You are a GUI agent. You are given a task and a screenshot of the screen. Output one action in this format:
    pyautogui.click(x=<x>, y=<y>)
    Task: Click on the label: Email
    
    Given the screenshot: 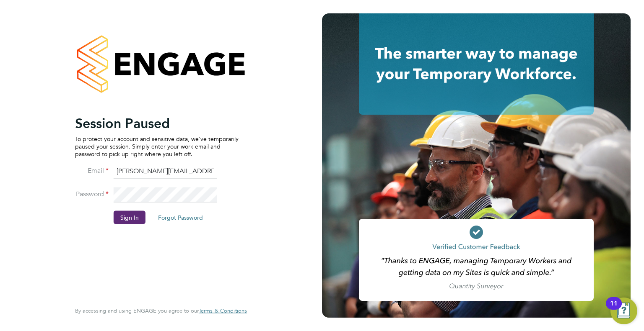 What is the action you would take?
    pyautogui.click(x=92, y=170)
    